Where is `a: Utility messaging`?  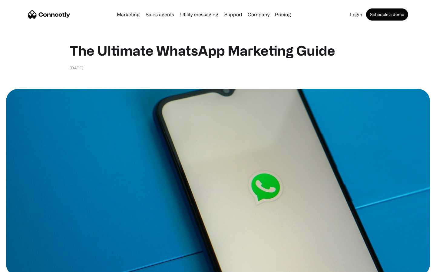 a: Utility messaging is located at coordinates (199, 15).